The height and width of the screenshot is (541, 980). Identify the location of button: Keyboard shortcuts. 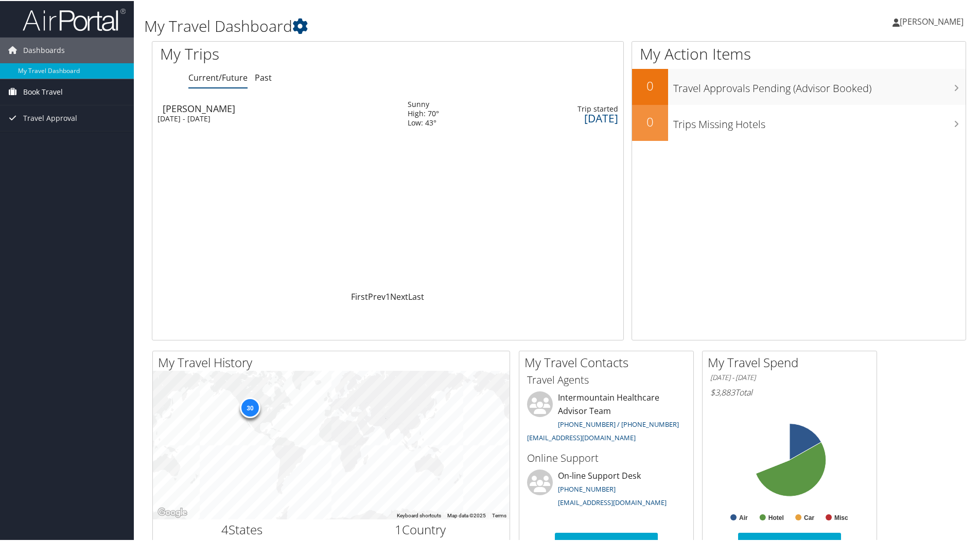
(419, 515).